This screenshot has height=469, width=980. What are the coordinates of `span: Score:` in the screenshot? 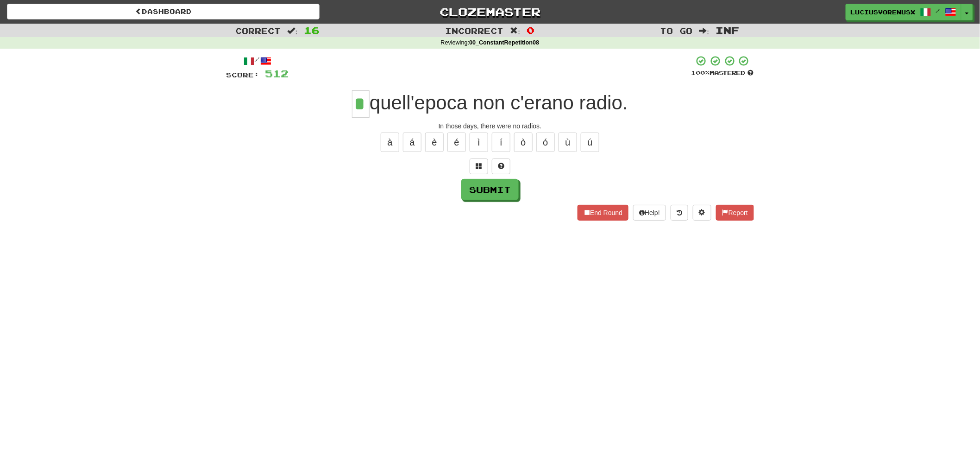 It's located at (243, 75).